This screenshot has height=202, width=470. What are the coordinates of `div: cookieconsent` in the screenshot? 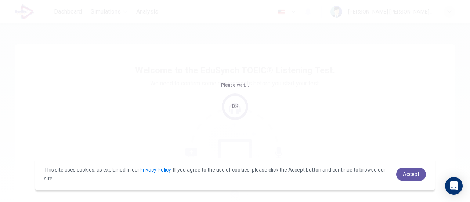 It's located at (235, 175).